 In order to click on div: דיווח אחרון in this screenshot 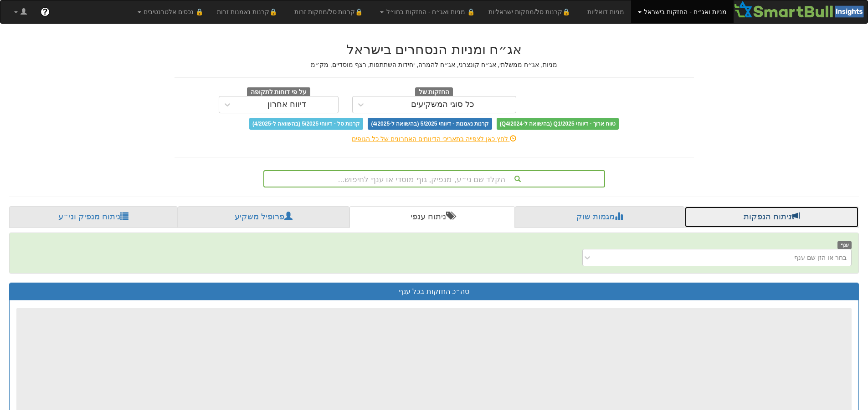, I will do `click(287, 105)`.